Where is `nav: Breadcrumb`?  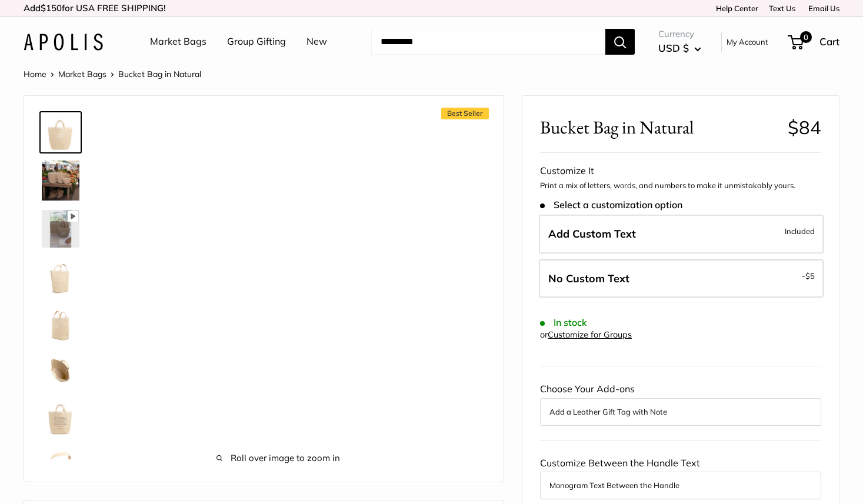
nav: Breadcrumb is located at coordinates (113, 74).